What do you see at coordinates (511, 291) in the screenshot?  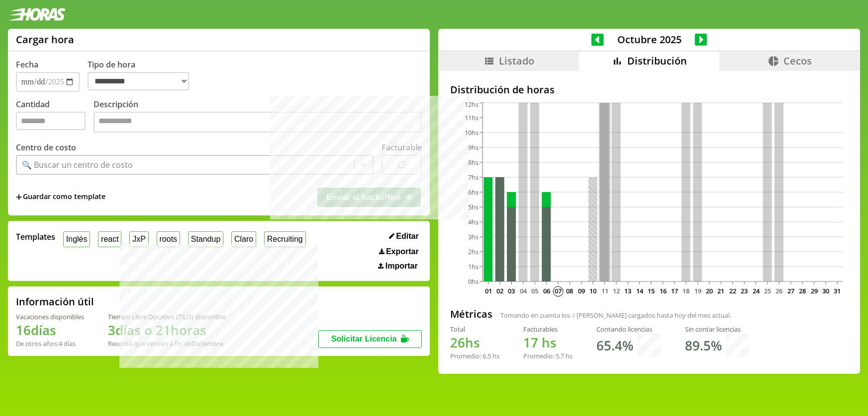 I see `text: 03` at bounding box center [511, 291].